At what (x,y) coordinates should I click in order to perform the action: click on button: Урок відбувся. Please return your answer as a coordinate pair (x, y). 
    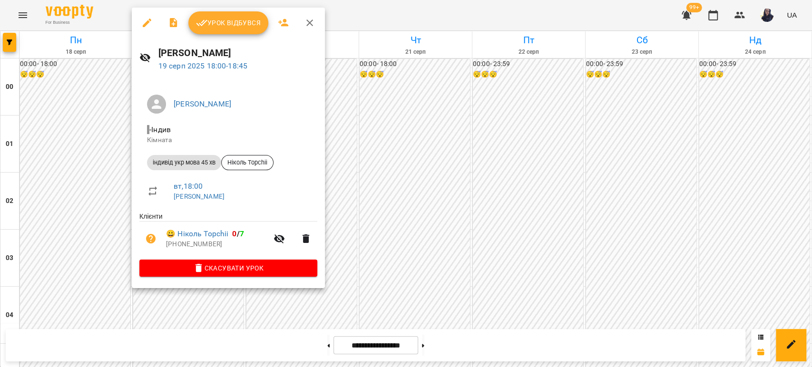
    Looking at the image, I should click on (228, 23).